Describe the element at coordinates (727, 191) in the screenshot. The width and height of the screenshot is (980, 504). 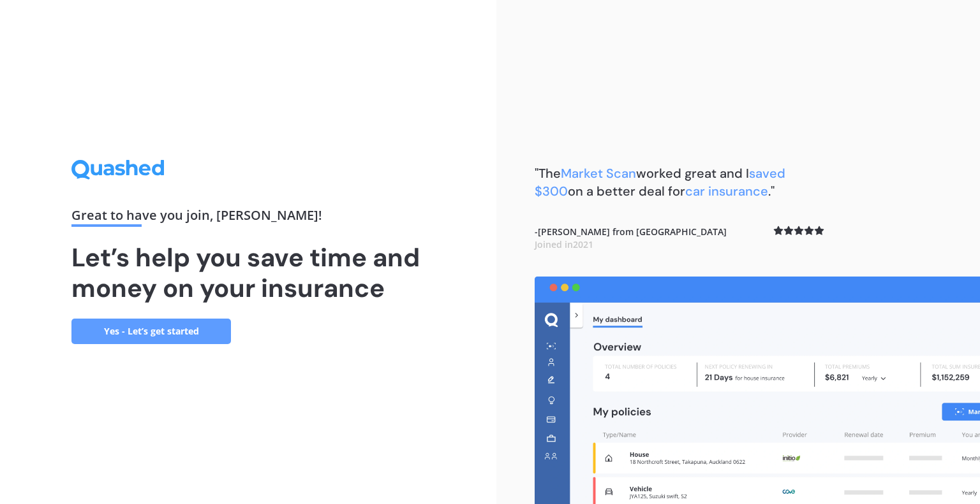
I see `span: car insurance` at that location.